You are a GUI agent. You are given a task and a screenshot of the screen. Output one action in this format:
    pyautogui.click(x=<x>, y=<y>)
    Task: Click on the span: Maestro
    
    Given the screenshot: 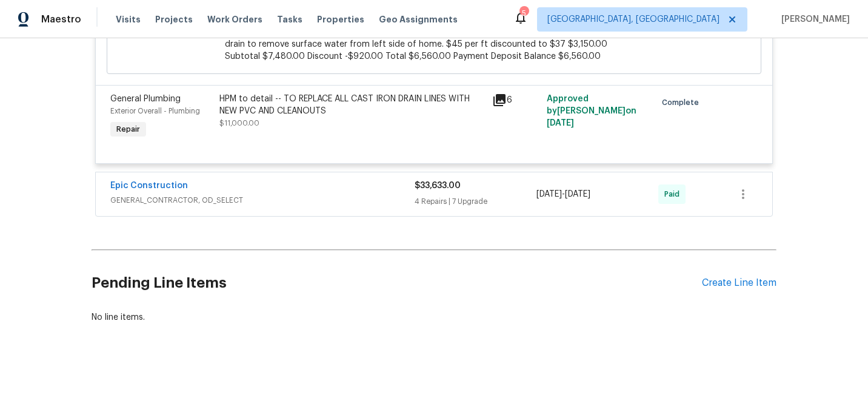 What is the action you would take?
    pyautogui.click(x=61, y=20)
    